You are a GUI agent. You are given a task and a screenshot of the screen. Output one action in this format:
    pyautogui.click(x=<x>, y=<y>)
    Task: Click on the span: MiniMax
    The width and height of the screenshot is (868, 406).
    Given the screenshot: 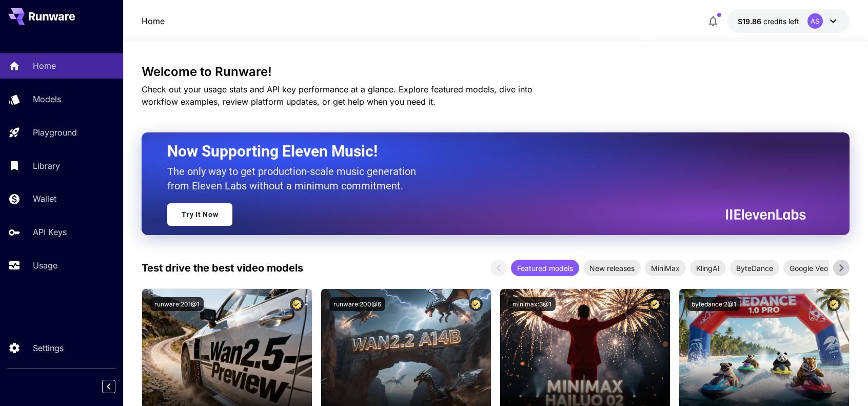 What is the action you would take?
    pyautogui.click(x=665, y=268)
    